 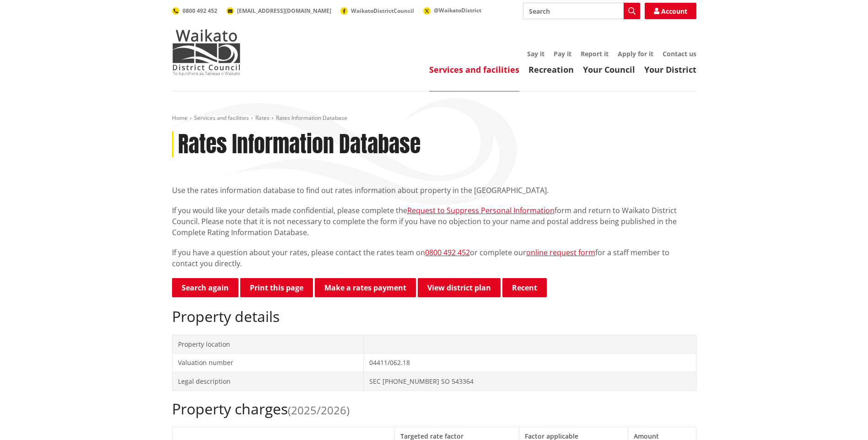 I want to click on h2: Property details, so click(x=434, y=316).